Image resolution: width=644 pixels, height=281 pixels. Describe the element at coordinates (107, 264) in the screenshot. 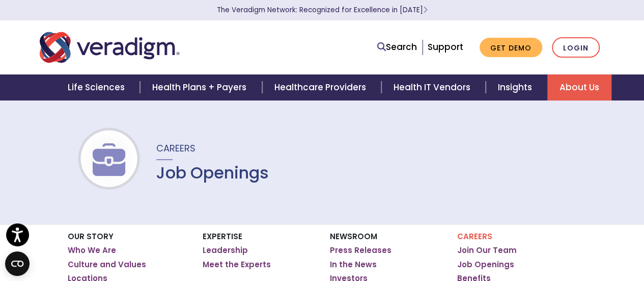

I see `a: Culture and Values` at that location.